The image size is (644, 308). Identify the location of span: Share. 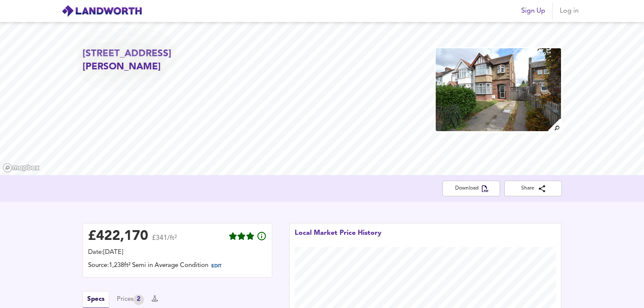
(533, 188).